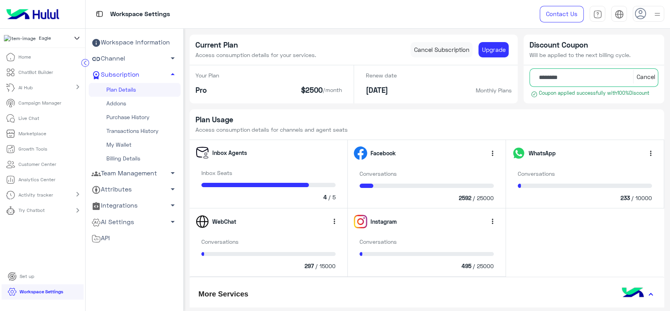  I want to click on p: Home, so click(25, 57).